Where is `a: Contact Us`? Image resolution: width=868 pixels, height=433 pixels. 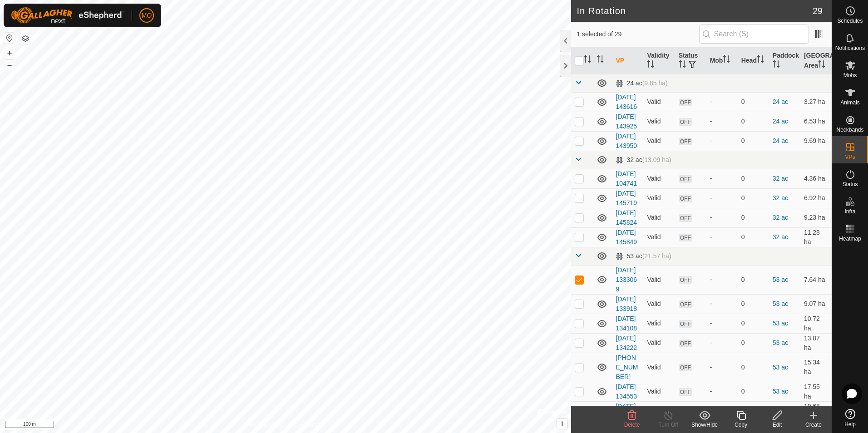 a: Contact Us is located at coordinates (308, 426).